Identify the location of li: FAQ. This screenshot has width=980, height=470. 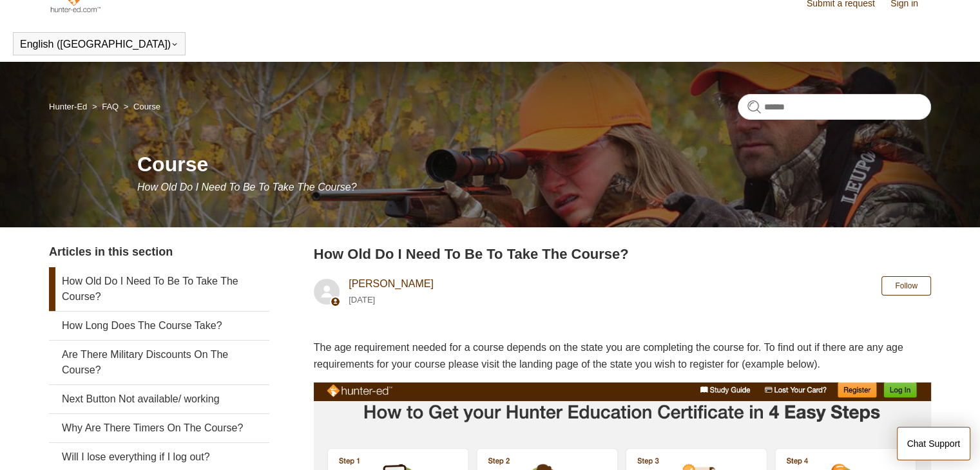
(105, 107).